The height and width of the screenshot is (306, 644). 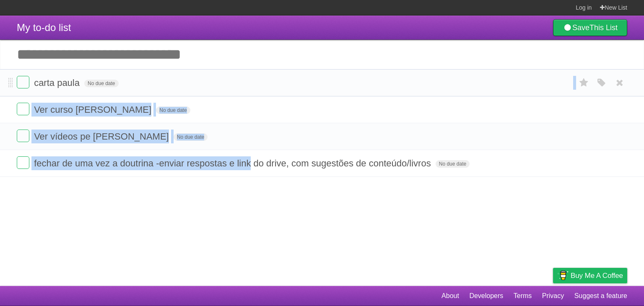 I want to click on a: Developers, so click(x=486, y=296).